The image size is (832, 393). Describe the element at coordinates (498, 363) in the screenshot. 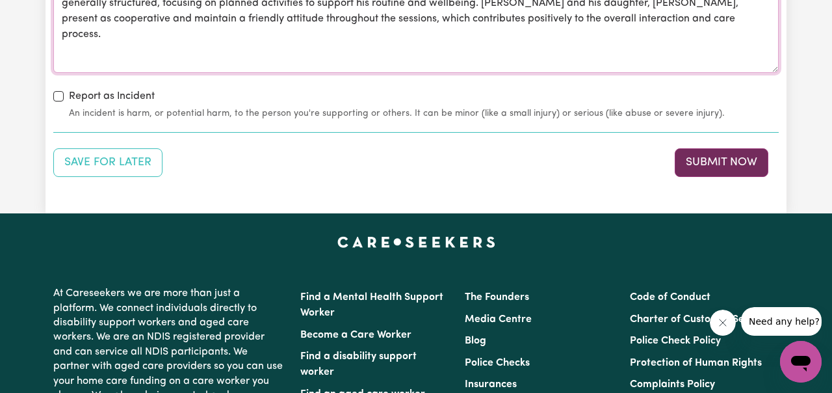

I see `a: Police Checks` at that location.